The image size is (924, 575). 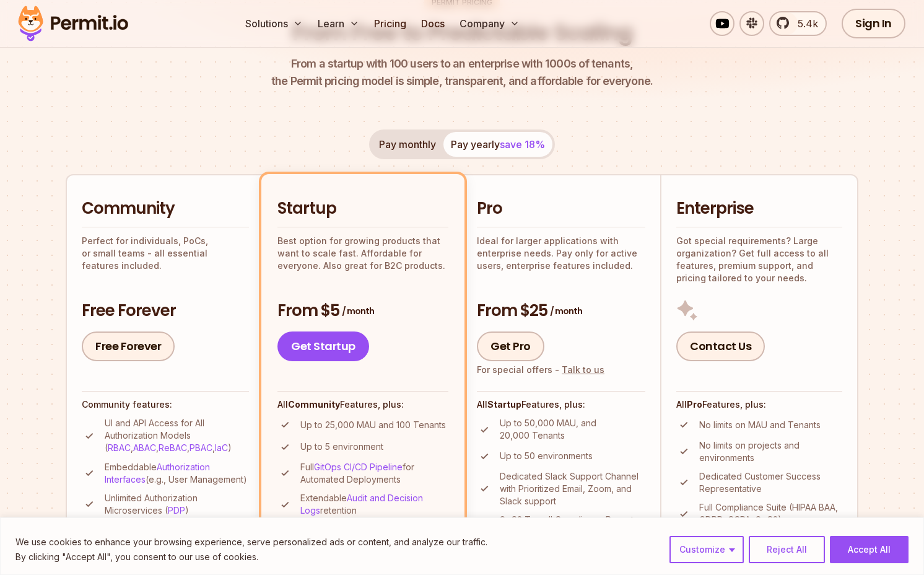 I want to click on a: ABAC, so click(x=145, y=447).